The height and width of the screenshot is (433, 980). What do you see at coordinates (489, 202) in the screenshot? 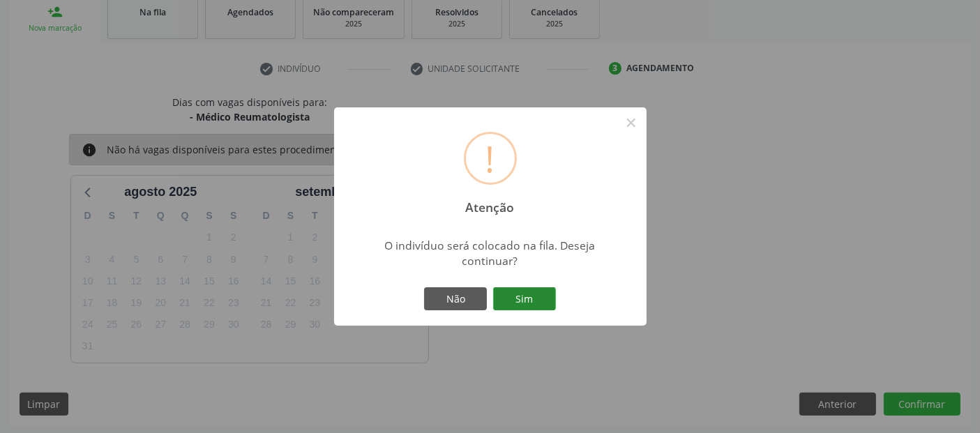
I see `h2: Atenção` at bounding box center [489, 202].